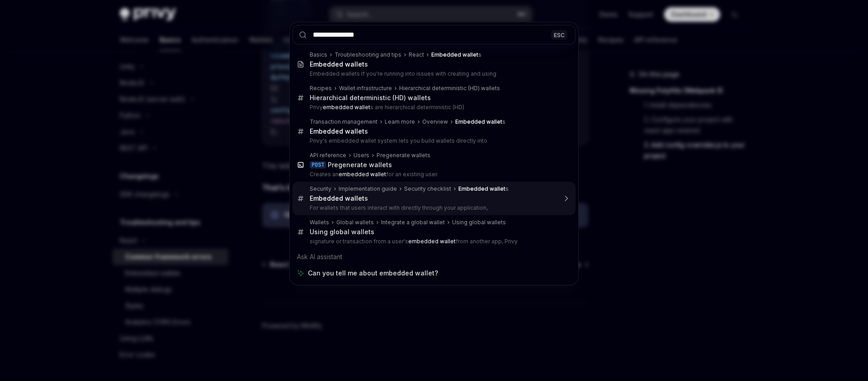 The width and height of the screenshot is (868, 381). What do you see at coordinates (355, 222) in the screenshot?
I see `div: Global wallets` at bounding box center [355, 222].